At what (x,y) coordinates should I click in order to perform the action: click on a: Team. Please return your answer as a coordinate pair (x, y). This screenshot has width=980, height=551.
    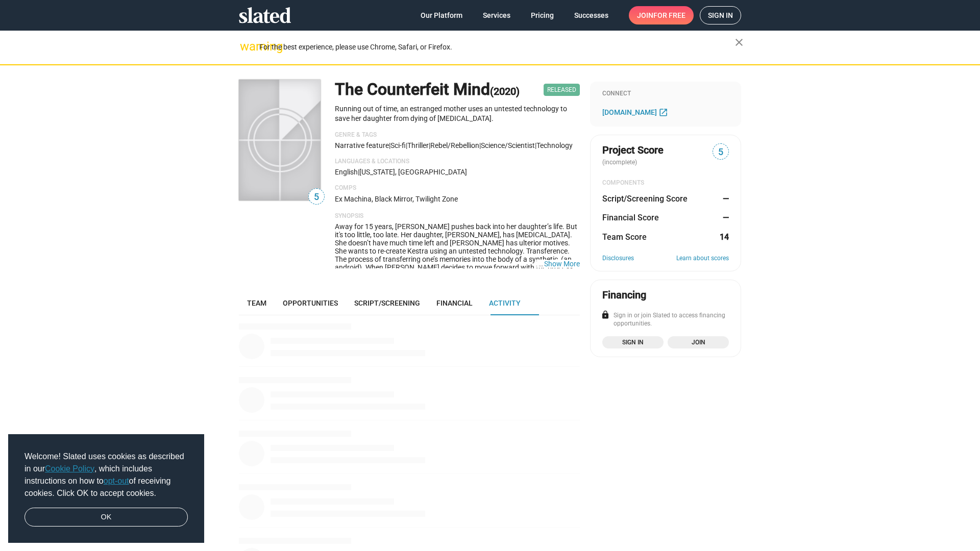
    Looking at the image, I should click on (257, 303).